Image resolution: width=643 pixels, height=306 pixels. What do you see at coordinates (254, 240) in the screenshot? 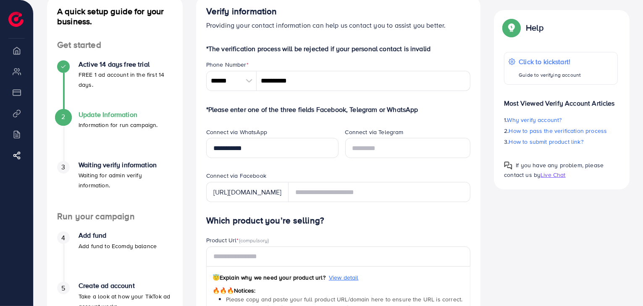
I see `span: (compulsory)` at bounding box center [254, 240].